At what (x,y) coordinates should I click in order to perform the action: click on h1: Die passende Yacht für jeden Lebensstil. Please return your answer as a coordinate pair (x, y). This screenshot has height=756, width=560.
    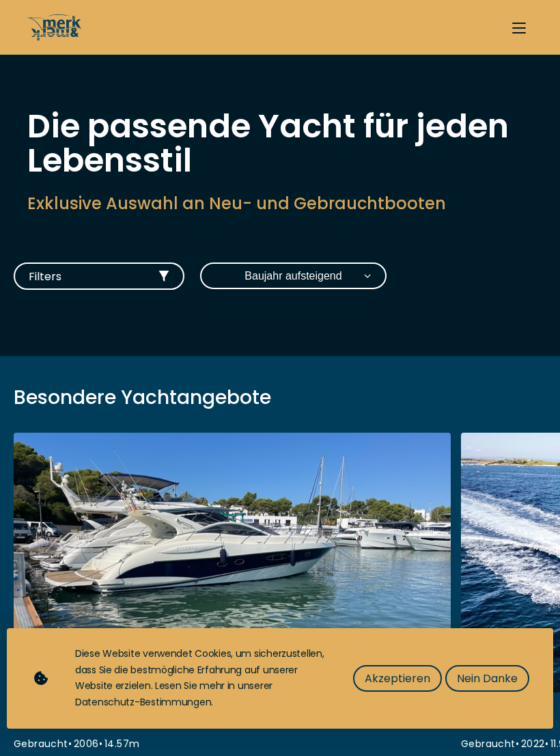
    Looking at the image, I should click on (280, 144).